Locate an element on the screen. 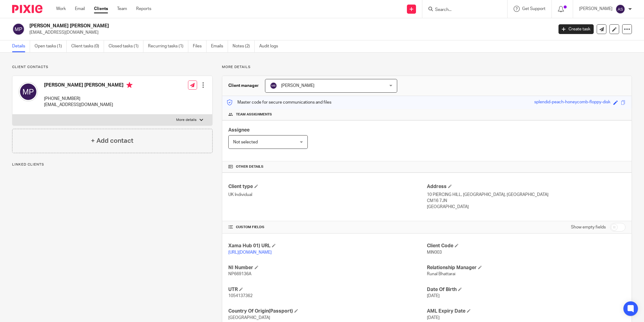 This screenshot has width=644, height=322. a: Work is located at coordinates (61, 9).